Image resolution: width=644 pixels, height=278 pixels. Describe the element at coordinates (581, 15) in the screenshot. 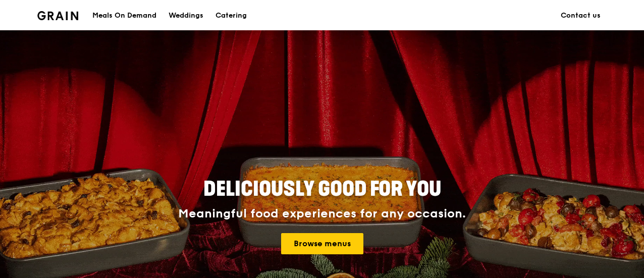

I see `a: Contact us` at that location.